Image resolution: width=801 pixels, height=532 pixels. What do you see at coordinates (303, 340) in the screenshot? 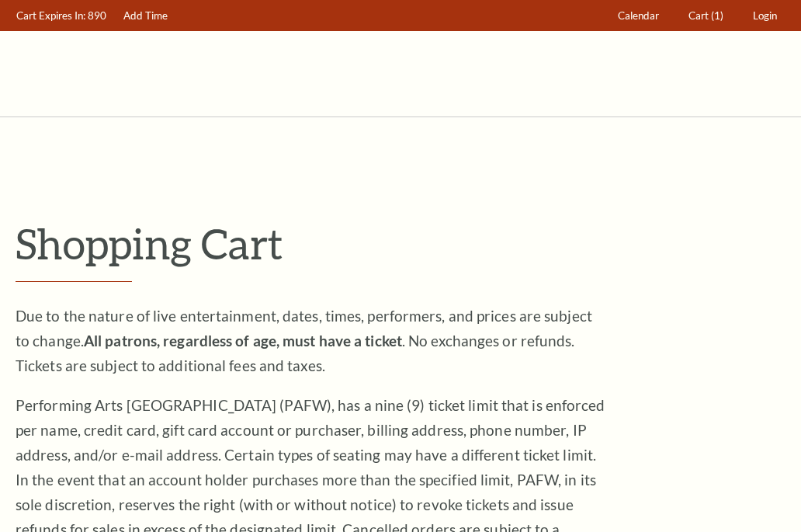
I see `span: Due to the nature of live entertainment, dates, times, performers, and prices are subject to chan...` at bounding box center [303, 340].